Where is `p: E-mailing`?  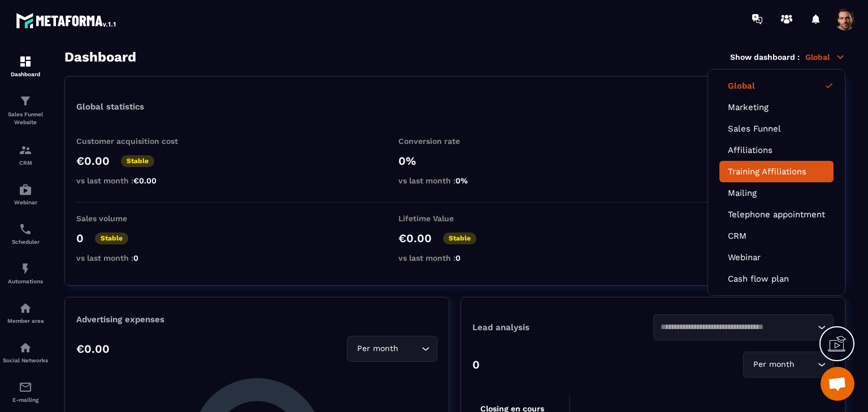
p: E-mailing is located at coordinates (25, 399).